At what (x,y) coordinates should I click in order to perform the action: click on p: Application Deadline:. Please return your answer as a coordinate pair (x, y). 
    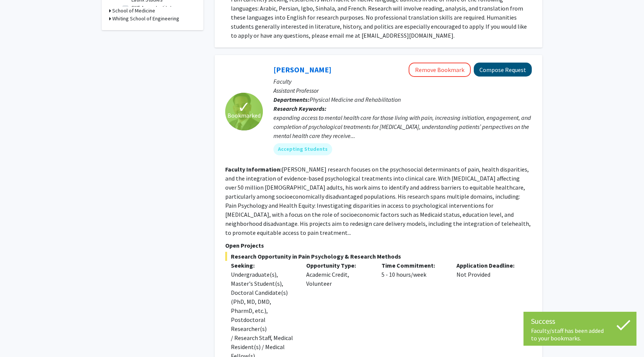
    Looking at the image, I should click on (489, 265).